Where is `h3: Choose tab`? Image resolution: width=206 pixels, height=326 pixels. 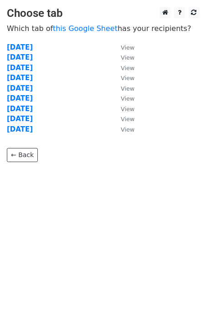 h3: Choose tab is located at coordinates (103, 13).